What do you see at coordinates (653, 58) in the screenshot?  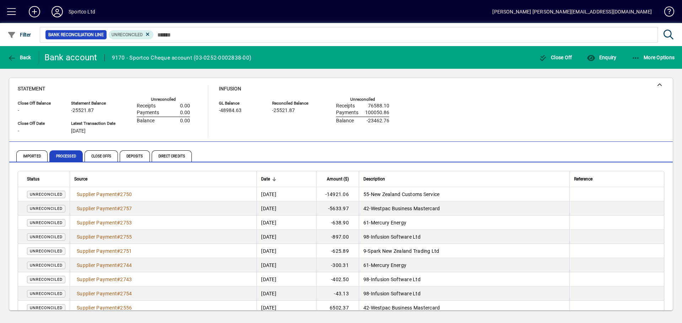 I see `span: More Options` at bounding box center [653, 58].